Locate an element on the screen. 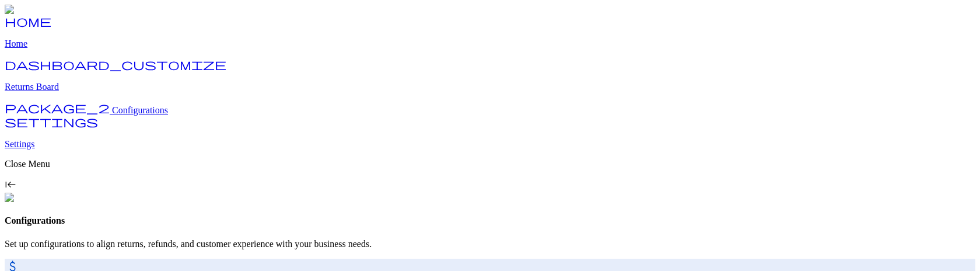  img: Logo is located at coordinates (19, 10).